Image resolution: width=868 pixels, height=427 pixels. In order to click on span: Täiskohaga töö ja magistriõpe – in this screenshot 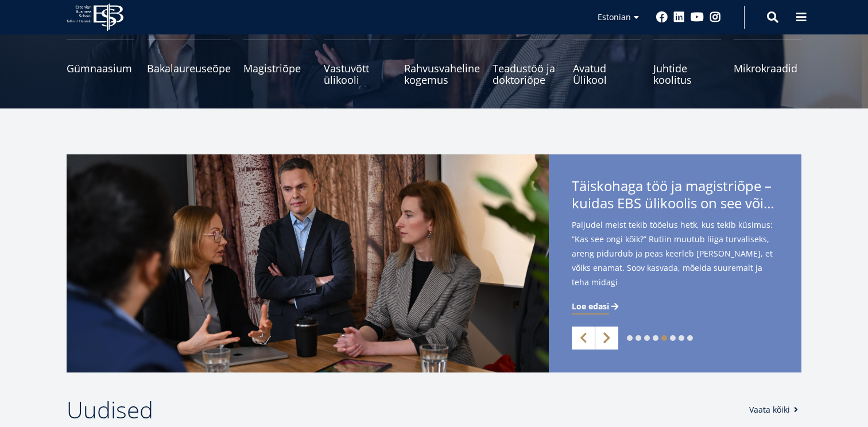, I will do `click(675, 197)`.